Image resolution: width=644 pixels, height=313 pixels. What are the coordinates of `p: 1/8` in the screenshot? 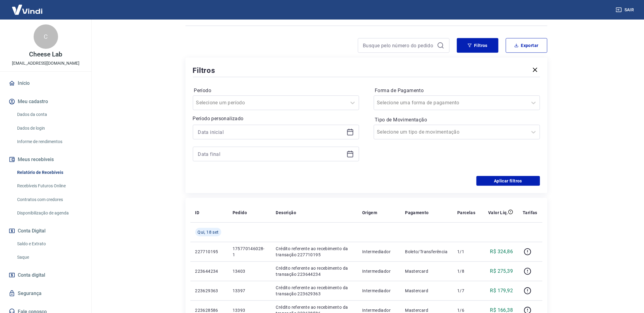 It's located at (466, 271).